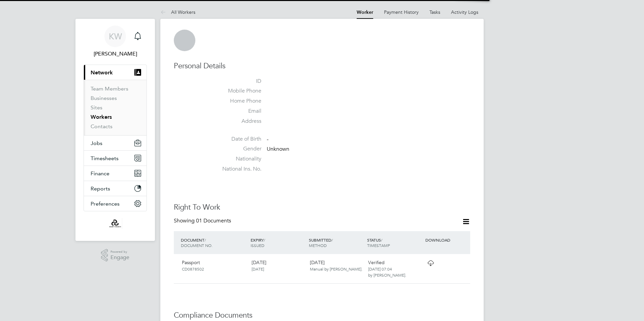 The height and width of the screenshot is (321, 644). I want to click on a: Payment History, so click(401, 12).